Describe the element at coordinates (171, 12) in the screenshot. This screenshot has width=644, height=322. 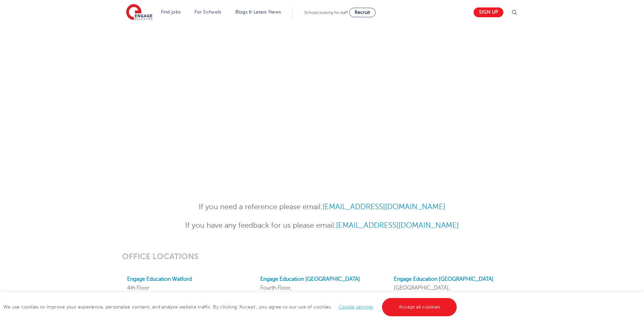
I see `a: Find jobs` at that location.